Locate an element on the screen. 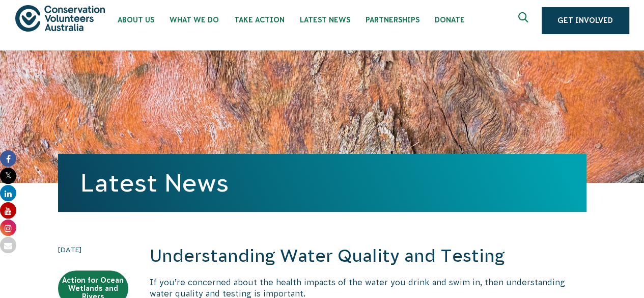 The height and width of the screenshot is (298, 644). span: What We Do is located at coordinates (194, 20).